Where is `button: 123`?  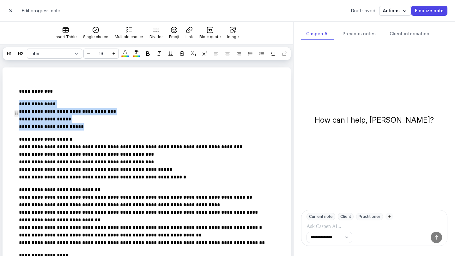 button: 123 is located at coordinates (262, 54).